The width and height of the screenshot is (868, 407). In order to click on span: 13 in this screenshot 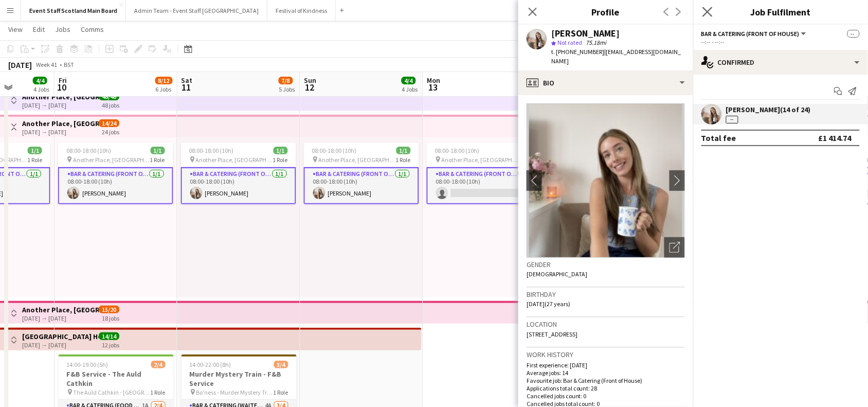, I will do `click(433, 87)`.